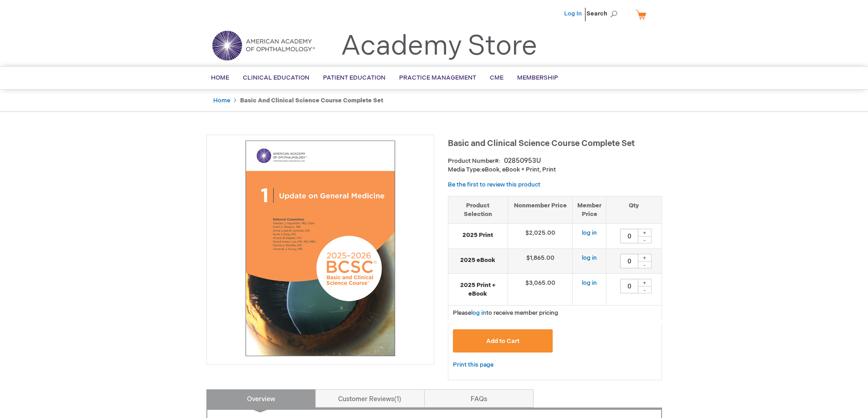 Image resolution: width=868 pixels, height=418 pixels. What do you see at coordinates (497, 78) in the screenshot?
I see `span: CME` at bounding box center [497, 78].